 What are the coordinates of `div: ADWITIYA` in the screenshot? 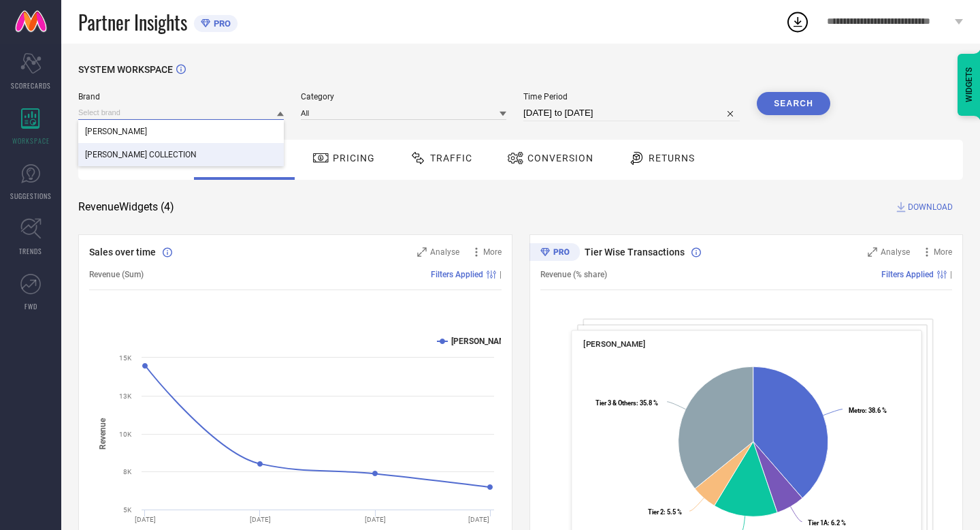 It's located at (181, 131).